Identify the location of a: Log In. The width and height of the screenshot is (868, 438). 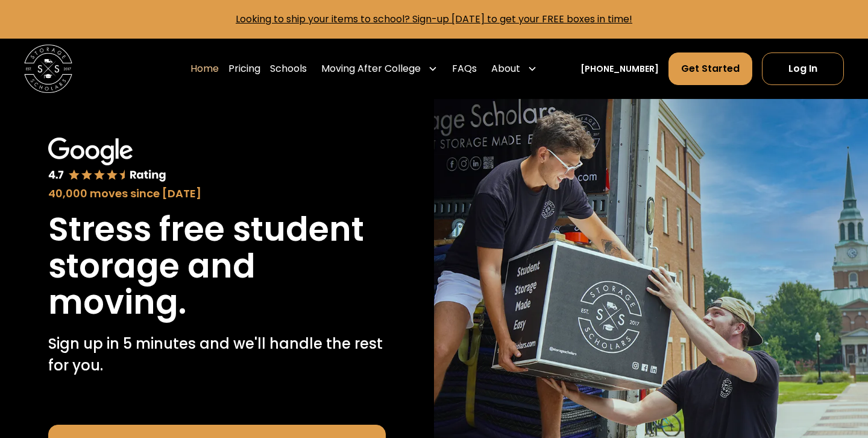
(803, 69).